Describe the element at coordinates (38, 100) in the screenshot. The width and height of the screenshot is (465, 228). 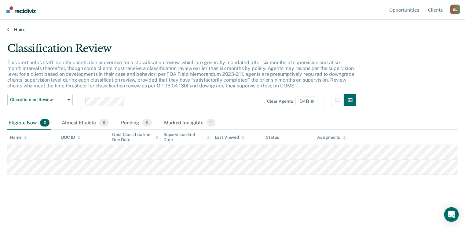
I see `span: Classification Review` at that location.